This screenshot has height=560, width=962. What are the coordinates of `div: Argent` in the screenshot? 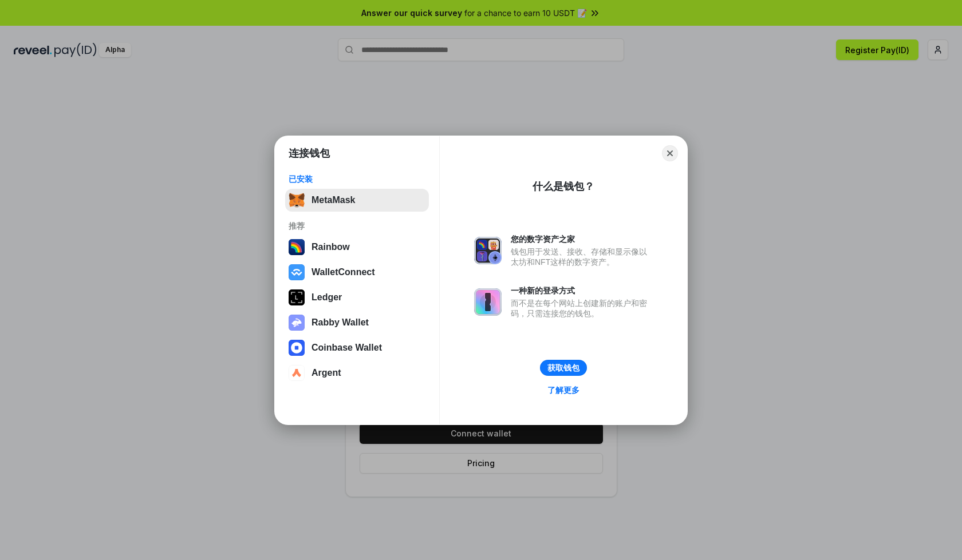 It's located at (327, 373).